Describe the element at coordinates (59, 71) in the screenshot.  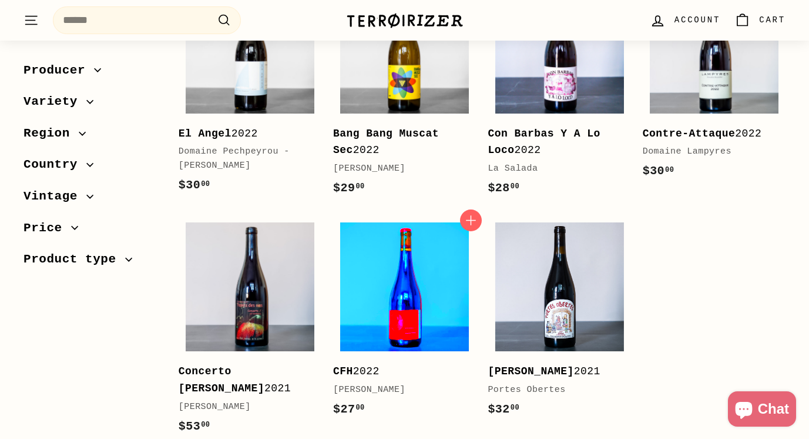
I see `span: Producer` at that location.